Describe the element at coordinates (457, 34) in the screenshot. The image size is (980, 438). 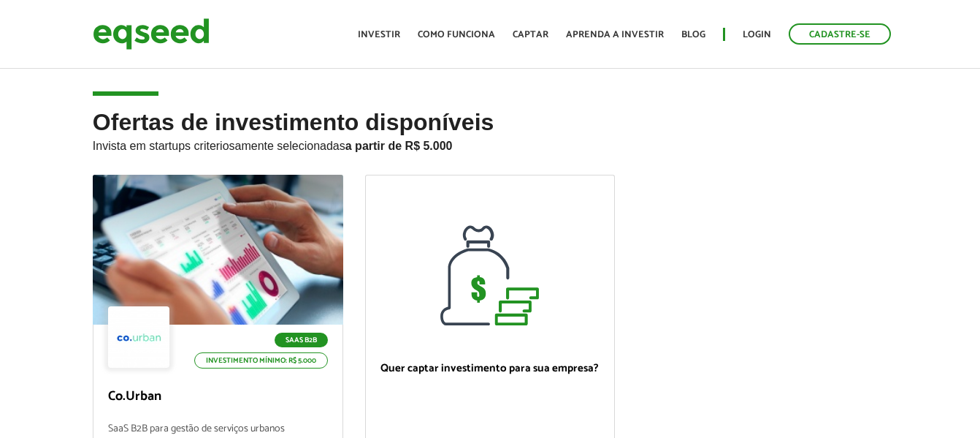
I see `a: Como funciona` at that location.